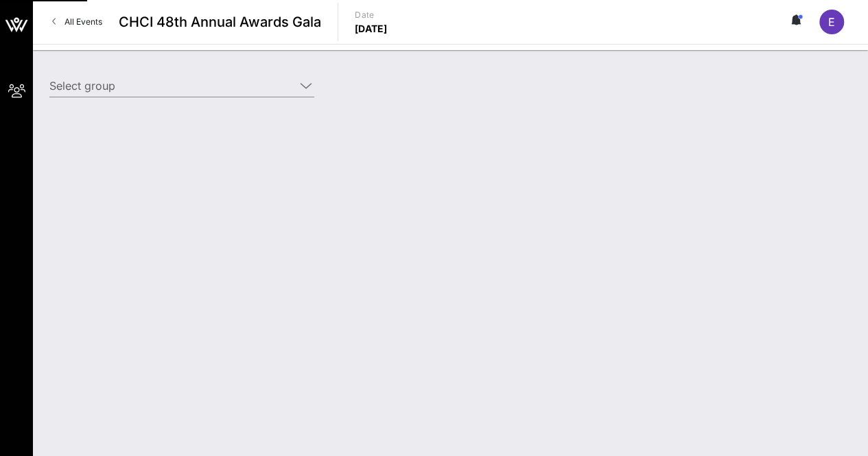  I want to click on div: E, so click(832, 22).